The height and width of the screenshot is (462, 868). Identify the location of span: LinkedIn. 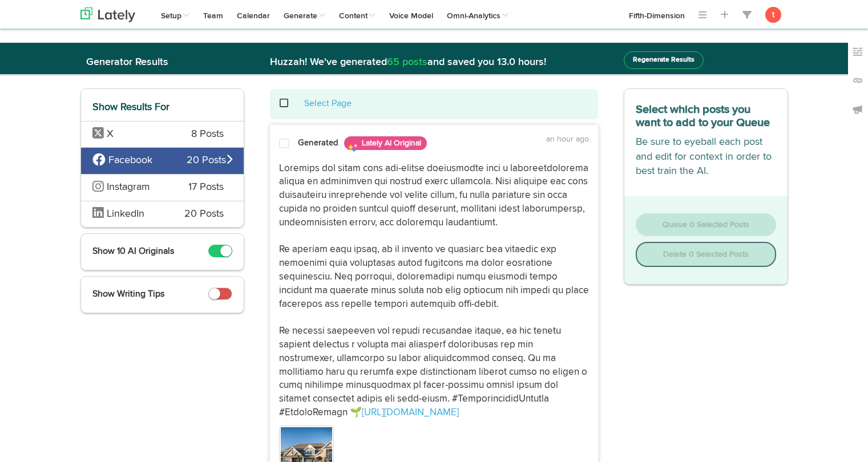
(126, 213).